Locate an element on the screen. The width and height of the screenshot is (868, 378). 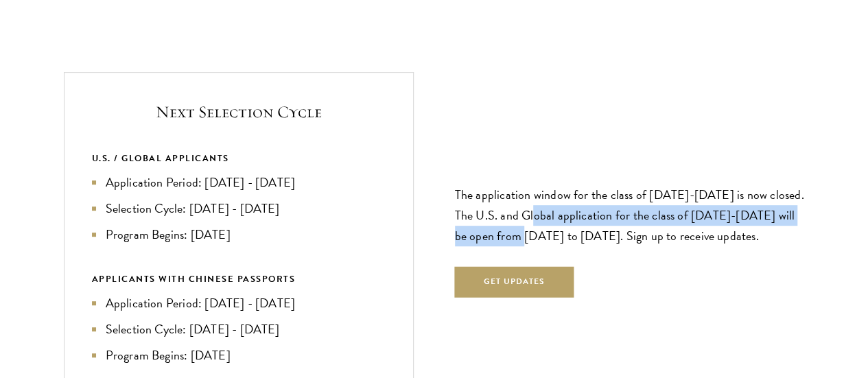
h5: Next Selection Cycle is located at coordinates (239, 111).